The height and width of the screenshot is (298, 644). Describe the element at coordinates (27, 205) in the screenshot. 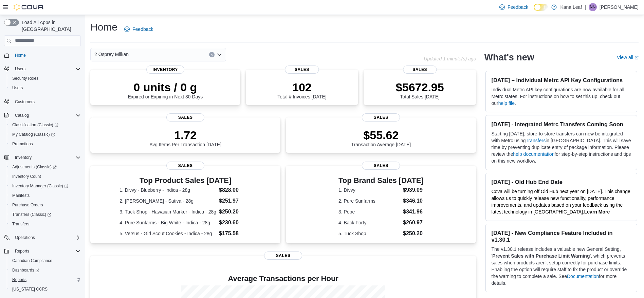

I see `span: Purchase Orders` at that location.